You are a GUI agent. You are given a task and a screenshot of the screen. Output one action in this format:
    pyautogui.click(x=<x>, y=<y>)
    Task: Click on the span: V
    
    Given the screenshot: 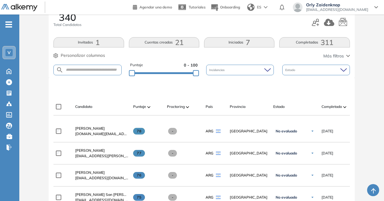 What is the action you would take?
    pyautogui.click(x=9, y=53)
    